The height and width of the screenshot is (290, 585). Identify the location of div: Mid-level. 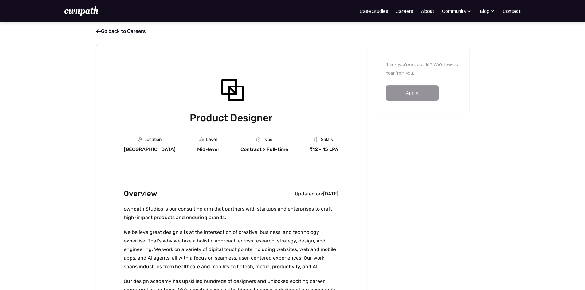
(208, 150).